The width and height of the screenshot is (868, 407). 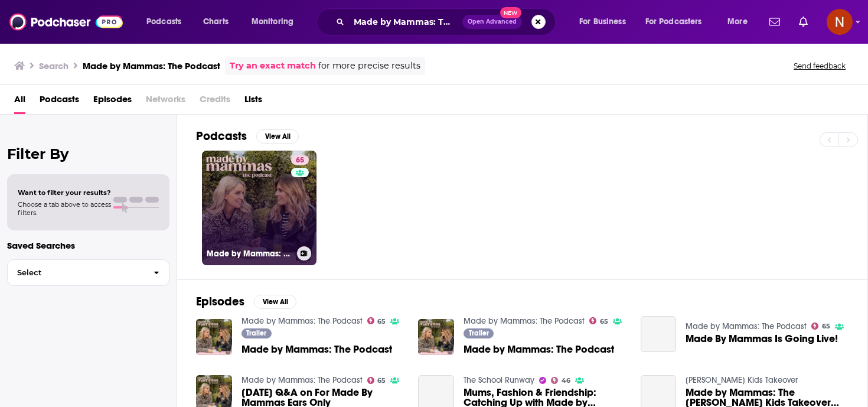 I want to click on a: All, so click(x=20, y=102).